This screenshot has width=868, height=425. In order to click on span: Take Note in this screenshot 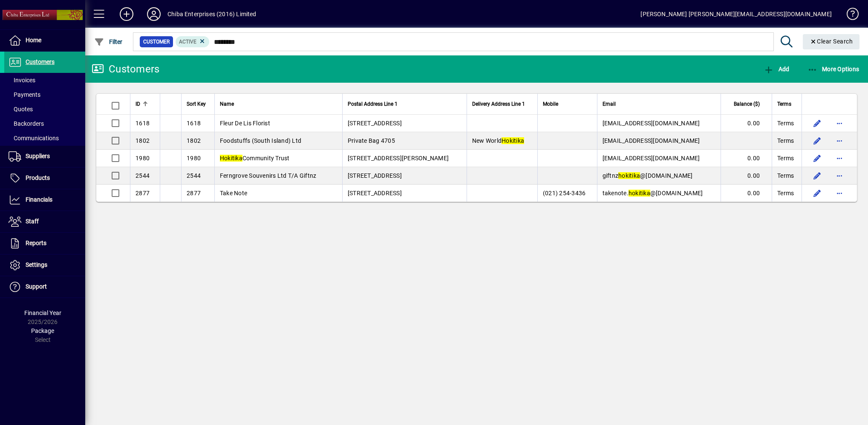, I will do `click(234, 193)`.